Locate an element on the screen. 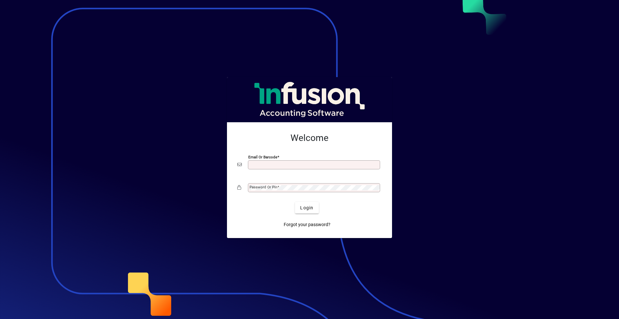 The width and height of the screenshot is (619, 319). h2: Welcome is located at coordinates (310, 138).